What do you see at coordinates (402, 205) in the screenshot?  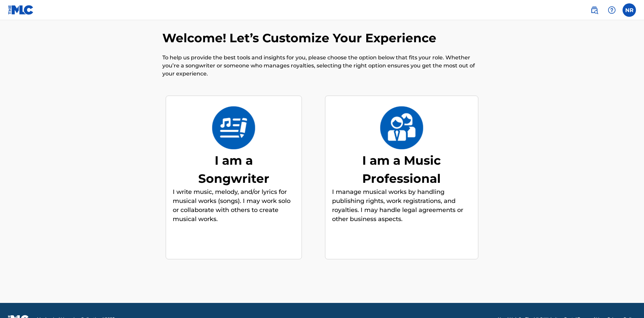 I see `p: I manage musical works by handling publishing rights, work registrations, and royalties. I may ha...` at bounding box center [402, 205].